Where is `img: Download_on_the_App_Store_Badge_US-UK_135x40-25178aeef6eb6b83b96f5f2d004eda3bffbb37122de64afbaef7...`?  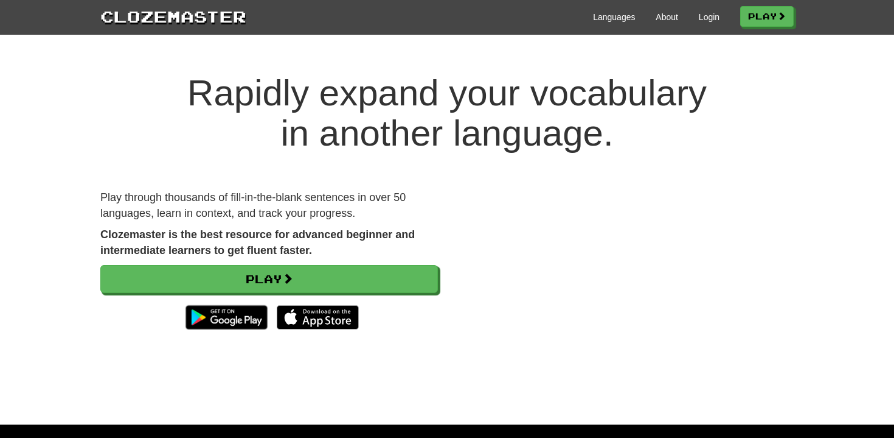
img: Download_on_the_App_Store_Badge_US-UK_135x40-25178aeef6eb6b83b96f5f2d004eda3bffbb37122de64afbaef7... is located at coordinates (318, 317).